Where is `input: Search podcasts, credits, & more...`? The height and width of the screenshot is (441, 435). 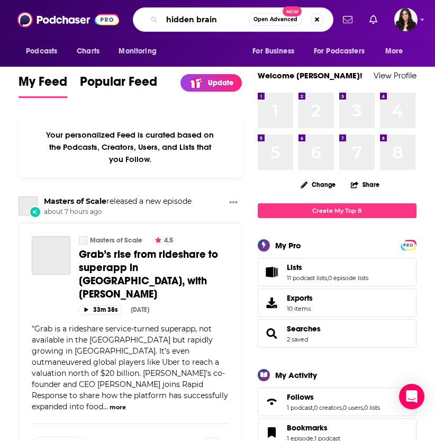
input: Search podcasts, credits, & more... is located at coordinates (205, 20).